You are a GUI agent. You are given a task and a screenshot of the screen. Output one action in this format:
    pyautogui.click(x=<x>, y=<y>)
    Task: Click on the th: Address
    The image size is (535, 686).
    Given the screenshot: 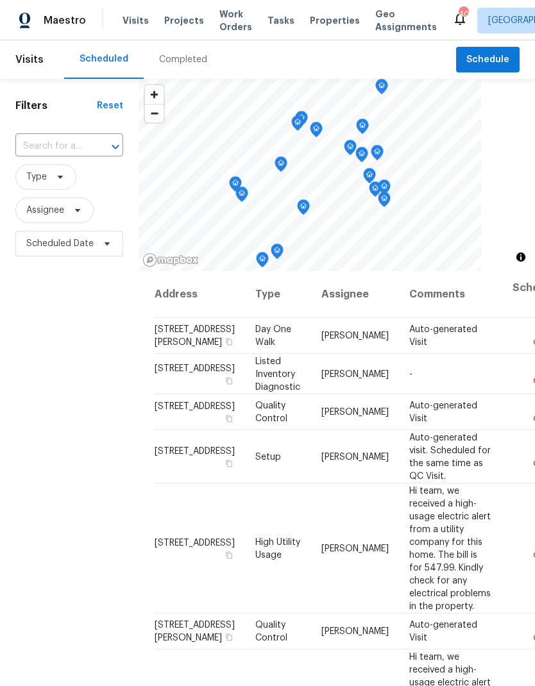 What is the action you would take?
    pyautogui.click(x=199, y=294)
    